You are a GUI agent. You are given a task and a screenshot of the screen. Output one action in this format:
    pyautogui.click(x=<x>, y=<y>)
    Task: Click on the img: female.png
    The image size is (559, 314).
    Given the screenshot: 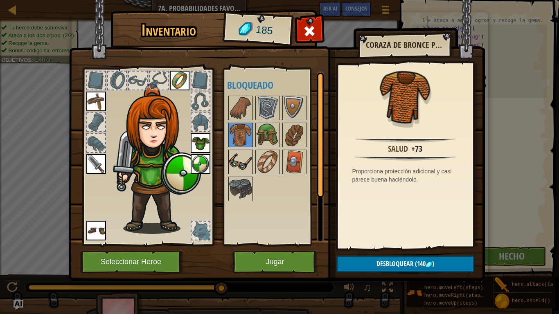 What is the action you would take?
    pyautogui.click(x=157, y=159)
    